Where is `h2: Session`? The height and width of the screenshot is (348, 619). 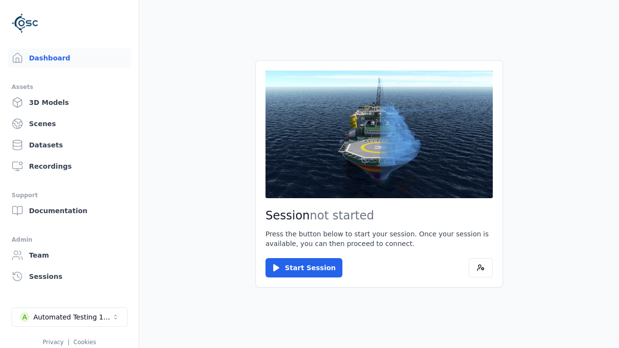
h2: Session is located at coordinates (379, 216).